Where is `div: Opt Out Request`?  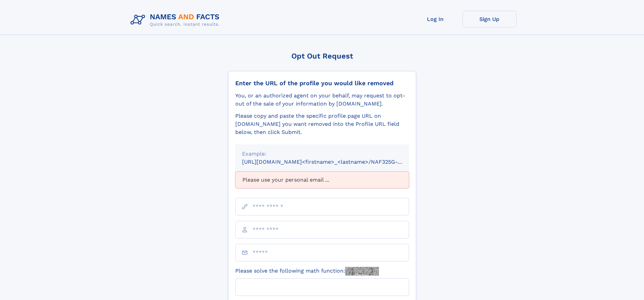
div: Opt Out Request is located at coordinates (322, 56).